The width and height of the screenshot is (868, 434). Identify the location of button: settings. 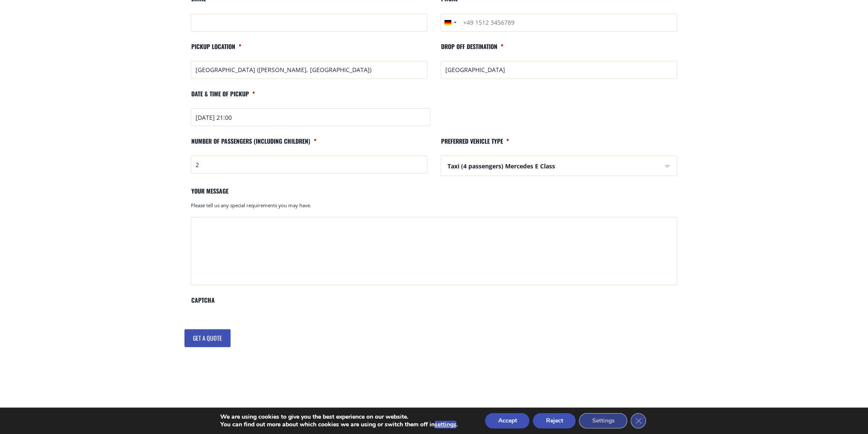
(445, 425).